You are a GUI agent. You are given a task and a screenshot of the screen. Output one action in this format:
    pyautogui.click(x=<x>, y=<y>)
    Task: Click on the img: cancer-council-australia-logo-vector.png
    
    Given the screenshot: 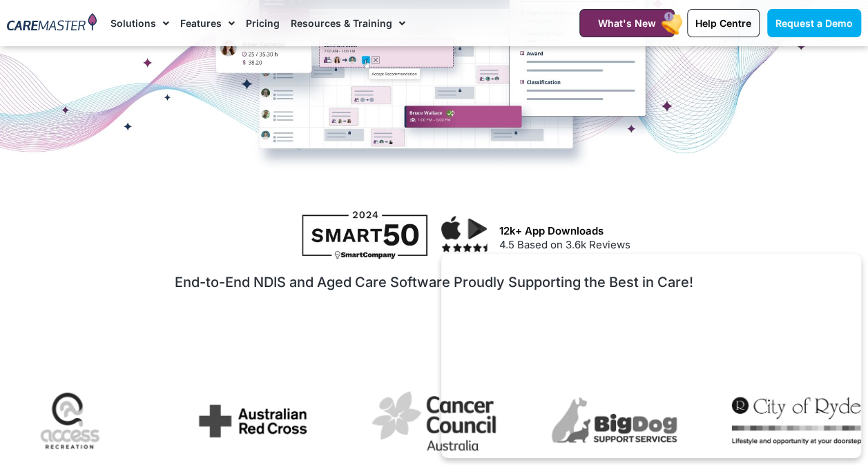 What is the action you would take?
    pyautogui.click(x=434, y=421)
    